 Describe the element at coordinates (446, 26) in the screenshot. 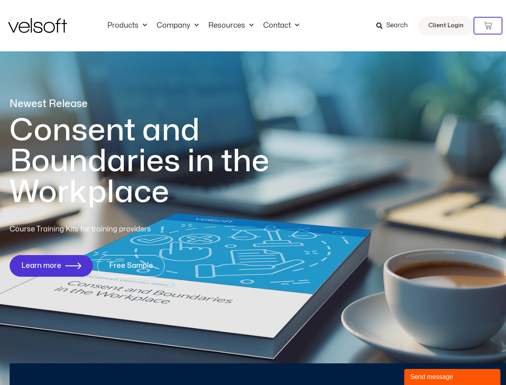

I see `a: Client Login` at that location.